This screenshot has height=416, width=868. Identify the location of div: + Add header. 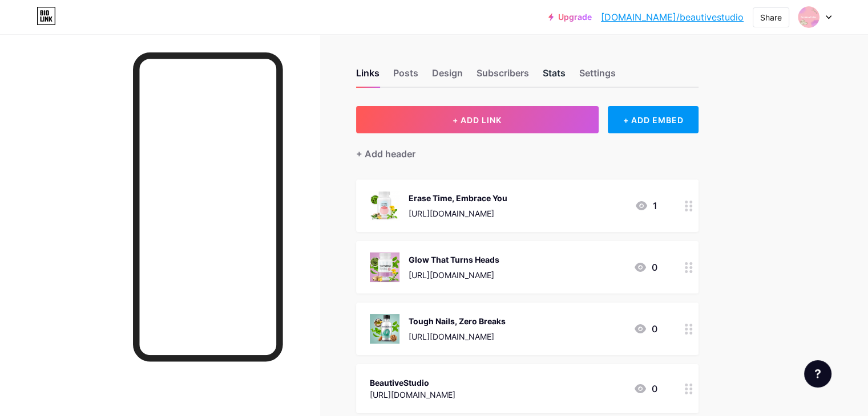
(386, 154).